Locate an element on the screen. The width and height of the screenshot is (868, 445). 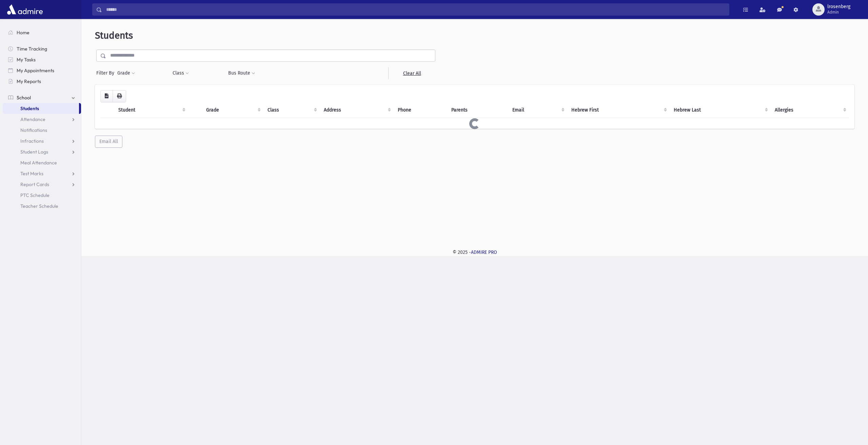
span: Attendance is located at coordinates (33, 120).